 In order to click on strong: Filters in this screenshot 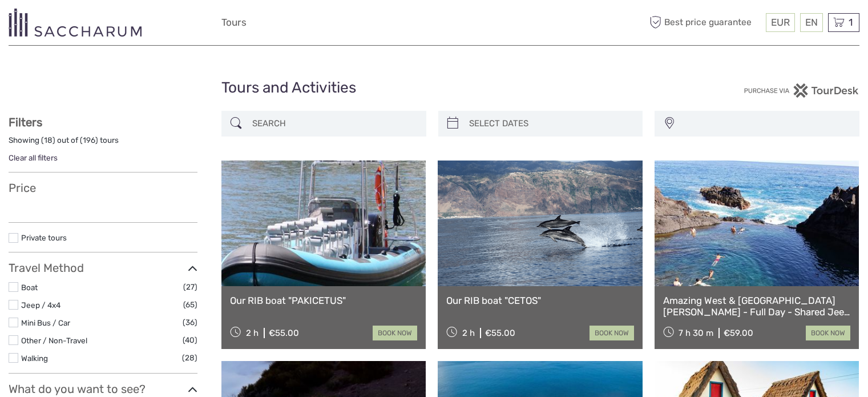, I will do `click(25, 122)`.